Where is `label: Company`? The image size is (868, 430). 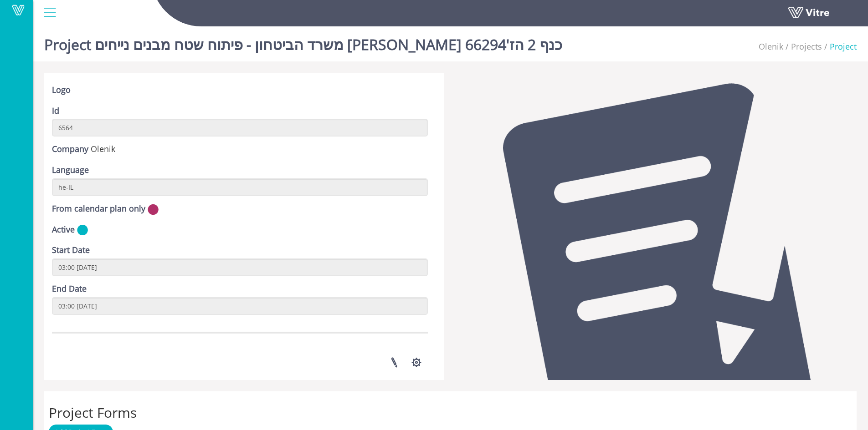 label: Company is located at coordinates (70, 149).